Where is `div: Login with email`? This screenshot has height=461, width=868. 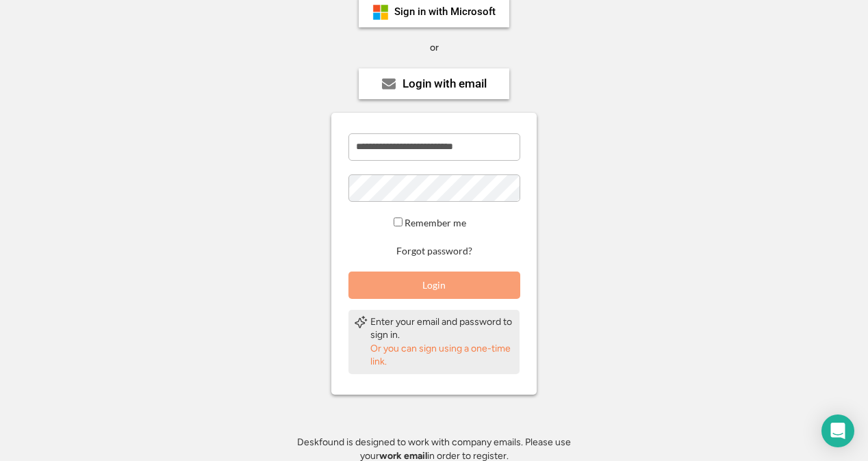 div: Login with email is located at coordinates (445, 84).